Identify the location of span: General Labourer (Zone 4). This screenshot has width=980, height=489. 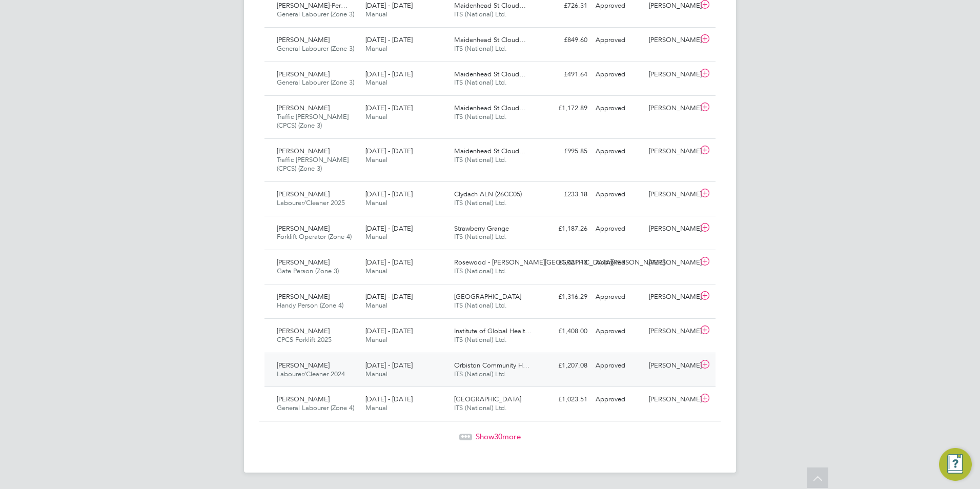
(315, 407).